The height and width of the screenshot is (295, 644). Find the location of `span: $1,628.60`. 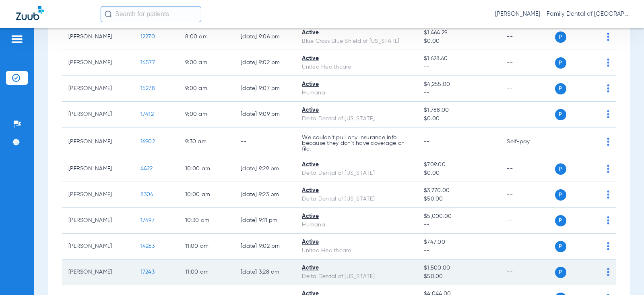

span: $1,628.60 is located at coordinates (458, 58).